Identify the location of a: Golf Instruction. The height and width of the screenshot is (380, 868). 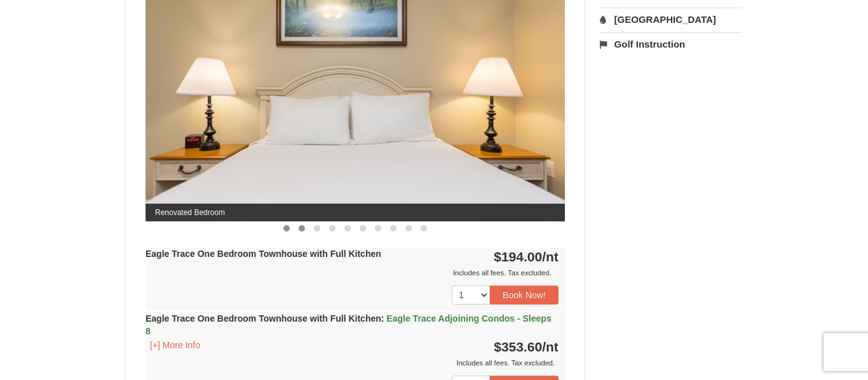
(670, 43).